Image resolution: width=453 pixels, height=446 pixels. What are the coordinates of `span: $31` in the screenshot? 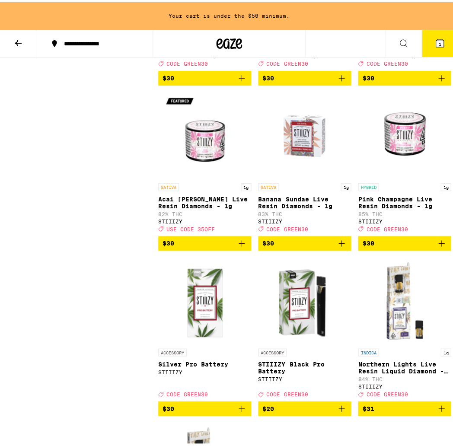 It's located at (368, 406).